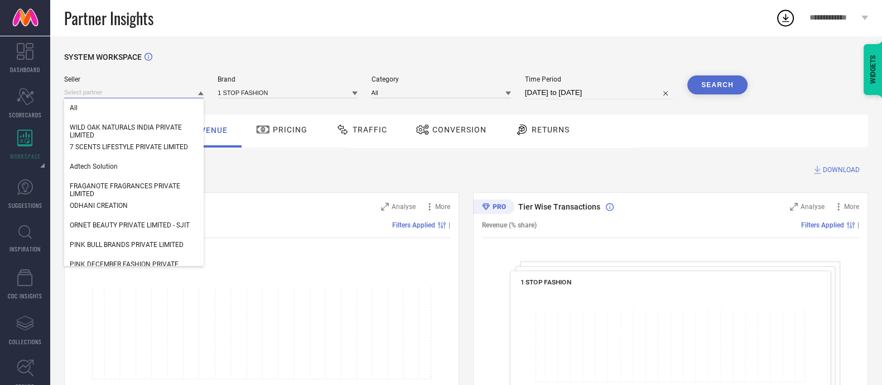 Image resolution: width=882 pixels, height=385 pixels. Describe the element at coordinates (99, 205) in the screenshot. I see `span: ODHANI CREATION` at that location.